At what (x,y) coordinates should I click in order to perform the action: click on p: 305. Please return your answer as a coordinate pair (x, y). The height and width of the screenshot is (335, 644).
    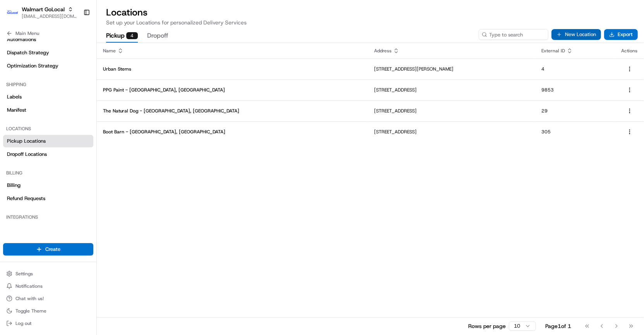
    Looking at the image, I should click on (575, 132).